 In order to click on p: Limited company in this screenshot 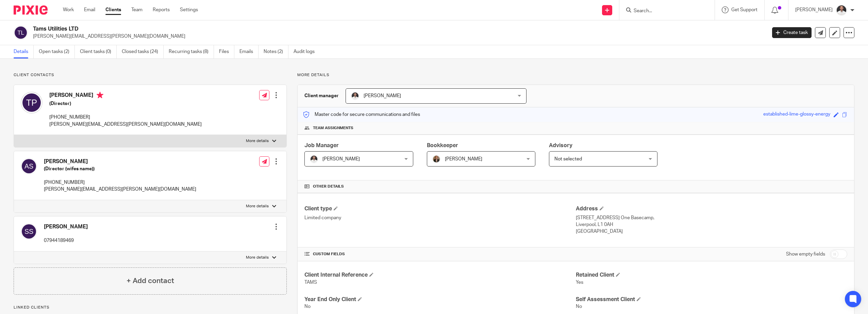, I will do `click(440, 218)`.